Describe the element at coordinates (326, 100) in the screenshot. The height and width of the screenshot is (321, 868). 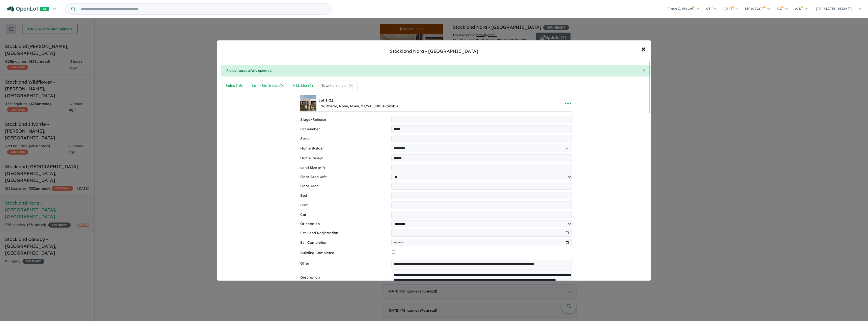
I see `b: Lot:` at that location.